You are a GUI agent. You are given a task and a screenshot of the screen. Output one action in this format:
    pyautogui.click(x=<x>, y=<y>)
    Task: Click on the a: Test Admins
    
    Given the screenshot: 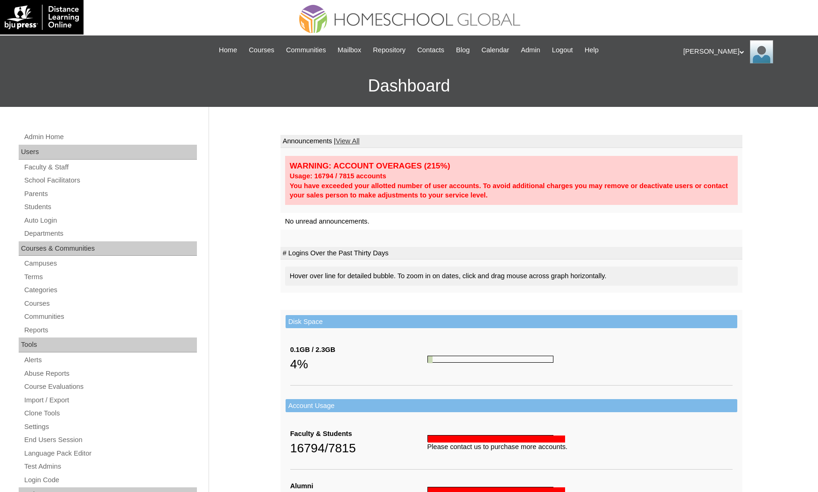 What is the action you would take?
    pyautogui.click(x=110, y=466)
    